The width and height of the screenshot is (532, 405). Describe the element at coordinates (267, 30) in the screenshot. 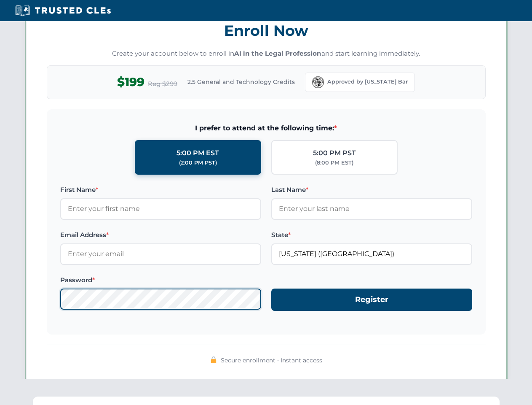

I see `h3: Enroll Now` at that location.